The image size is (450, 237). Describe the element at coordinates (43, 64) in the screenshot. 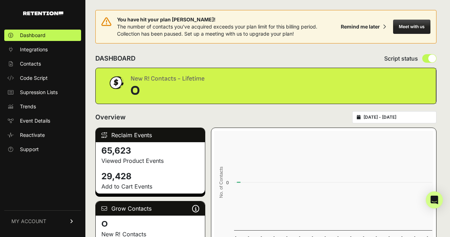

I see `a: Contacts` at that location.